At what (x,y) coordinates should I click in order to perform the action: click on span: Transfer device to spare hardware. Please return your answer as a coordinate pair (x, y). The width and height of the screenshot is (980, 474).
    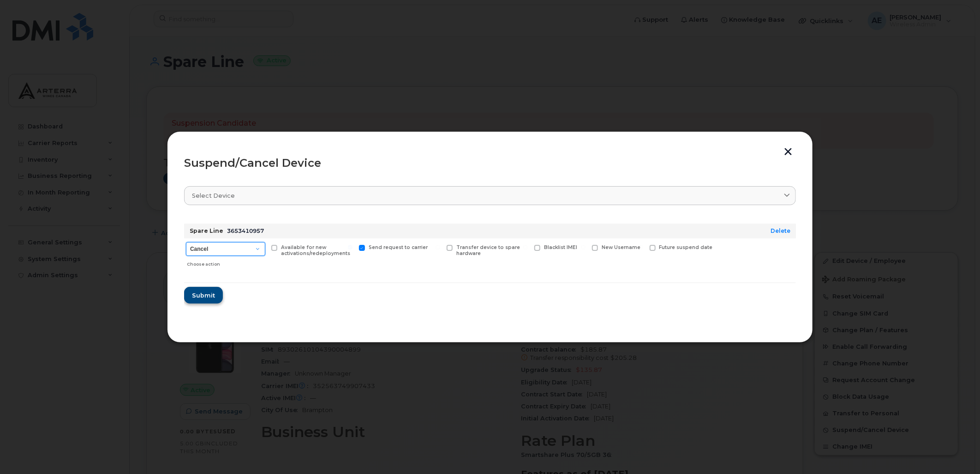
    Looking at the image, I should click on (488, 250).